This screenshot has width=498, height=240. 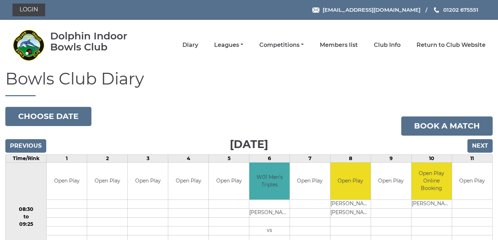 I want to click on a: Phone us 01202 675551, so click(x=456, y=10).